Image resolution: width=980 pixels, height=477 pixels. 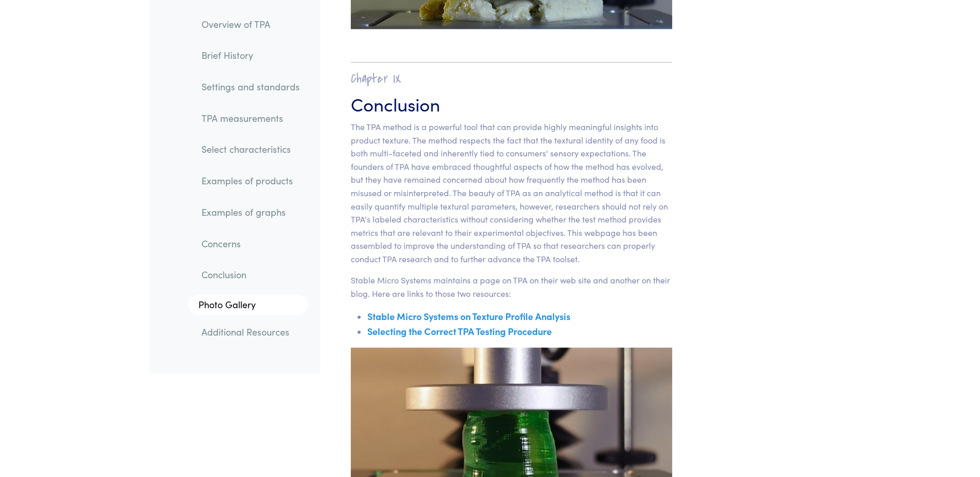 What do you see at coordinates (251, 275) in the screenshot?
I see `a: Conclusion` at bounding box center [251, 275].